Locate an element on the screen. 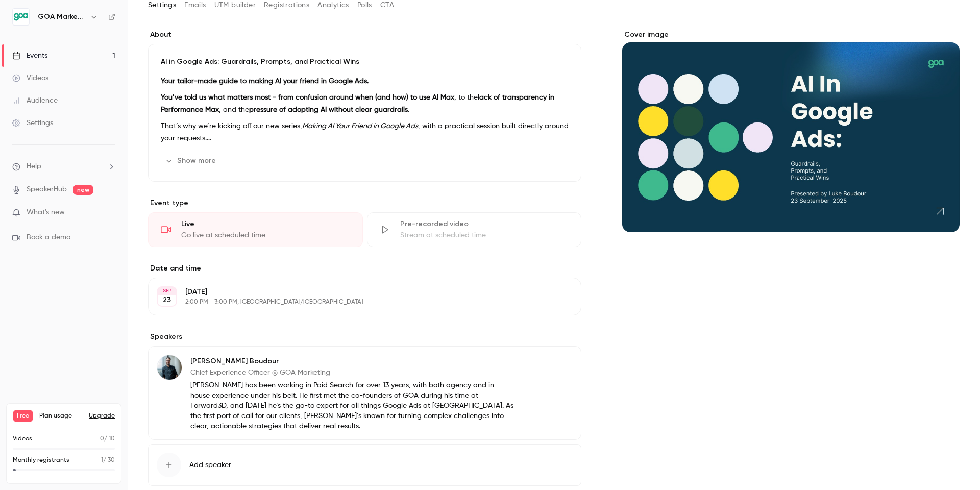 Image resolution: width=980 pixels, height=490 pixels. p: Chief Experience Officer @ GOA Marketing is located at coordinates (353, 372).